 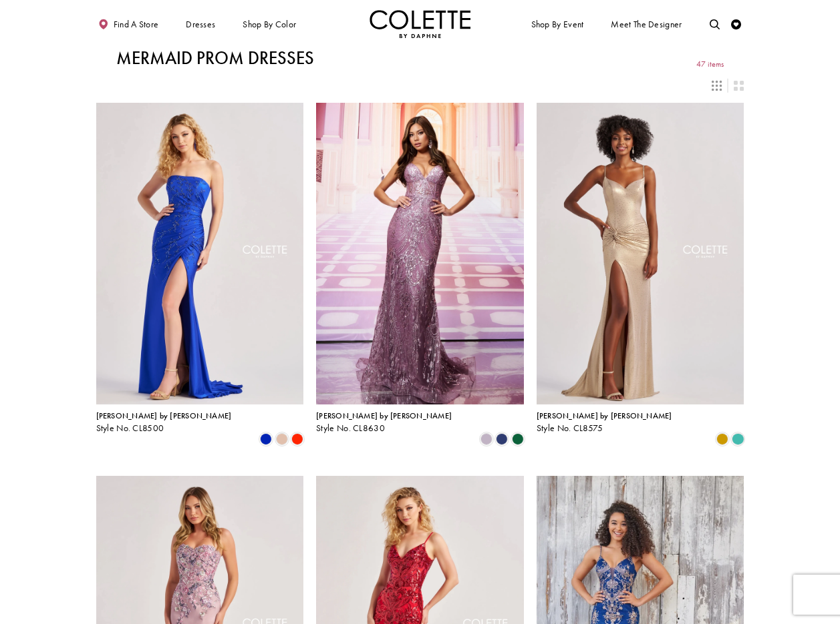 What do you see at coordinates (420, 24) in the screenshot?
I see `a: Visit Home Page` at bounding box center [420, 24].